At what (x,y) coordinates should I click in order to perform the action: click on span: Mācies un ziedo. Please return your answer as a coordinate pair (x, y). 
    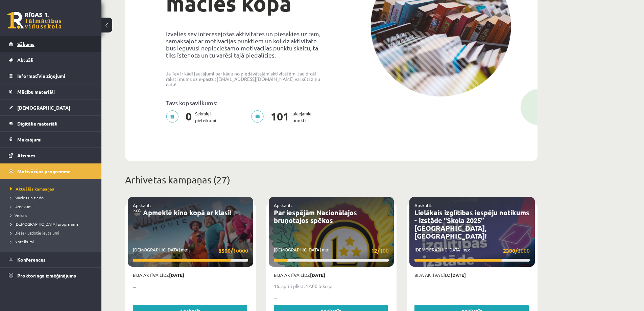
    Looking at the image, I should click on (26, 197).